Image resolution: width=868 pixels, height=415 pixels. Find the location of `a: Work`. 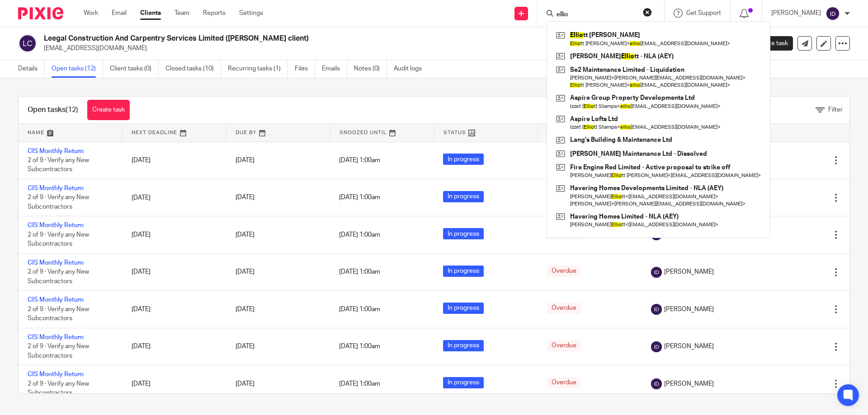

a: Work is located at coordinates (91, 13).